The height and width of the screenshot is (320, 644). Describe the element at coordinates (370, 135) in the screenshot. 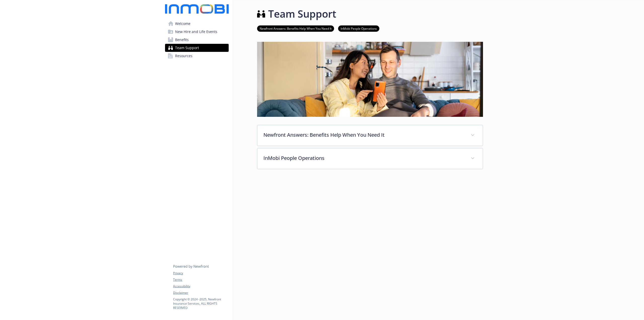

I see `div: Newfront Answers: Benefits Help When You Need It` at that location.